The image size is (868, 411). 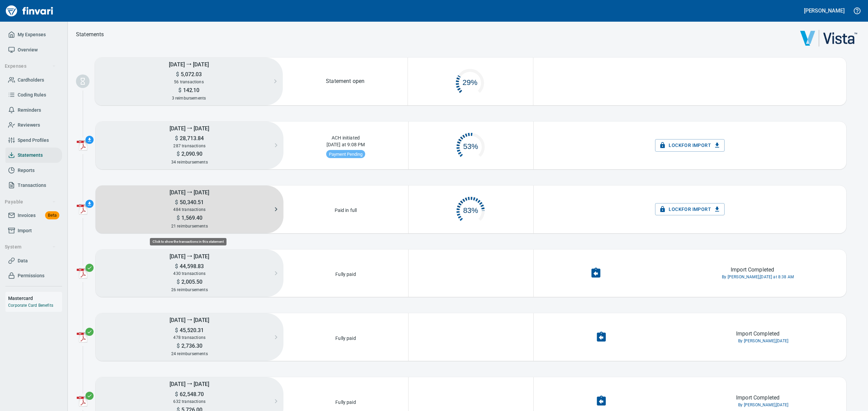 I want to click on a: Reminders, so click(x=34, y=110).